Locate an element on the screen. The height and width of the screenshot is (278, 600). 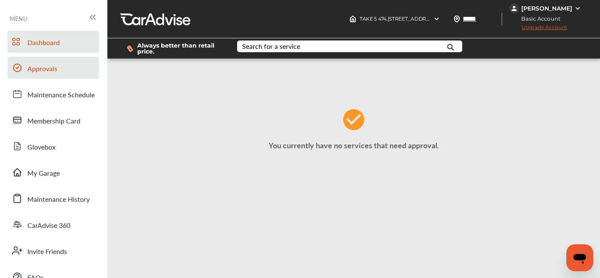
span: Maintenance History is located at coordinates (59, 200).